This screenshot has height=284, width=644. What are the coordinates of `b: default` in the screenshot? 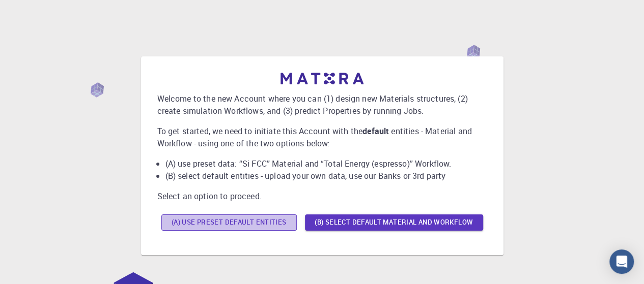 It's located at (375, 131).